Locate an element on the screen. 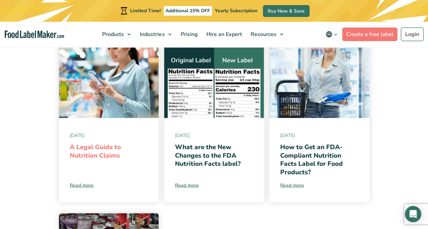 This screenshot has width=428, height=229. a: Login is located at coordinates (412, 34).